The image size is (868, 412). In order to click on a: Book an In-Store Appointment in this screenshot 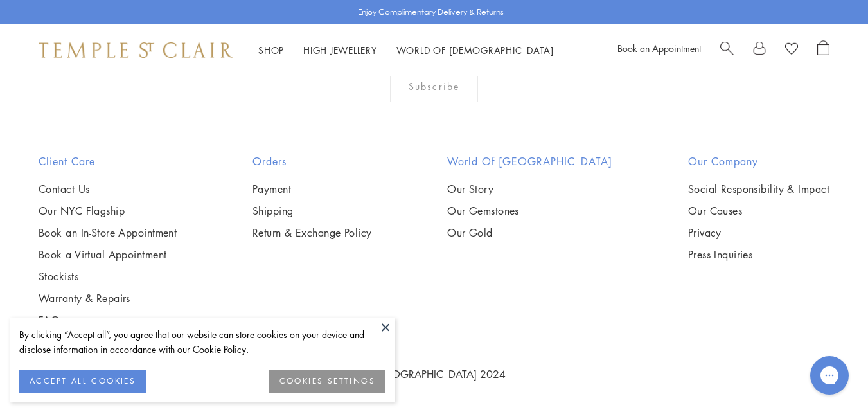, I will do `click(107, 232)`.